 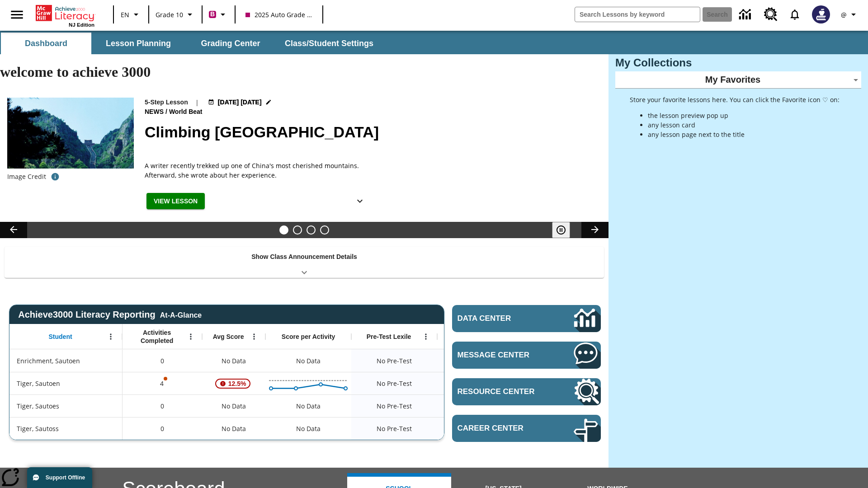 I want to click on a: Message Center, so click(x=526, y=355).